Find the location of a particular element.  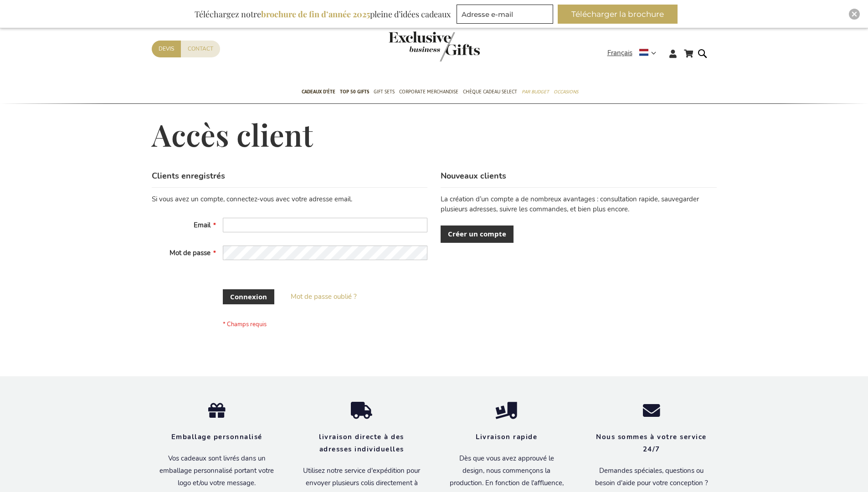

input: Adresse e-mail is located at coordinates (505, 14).